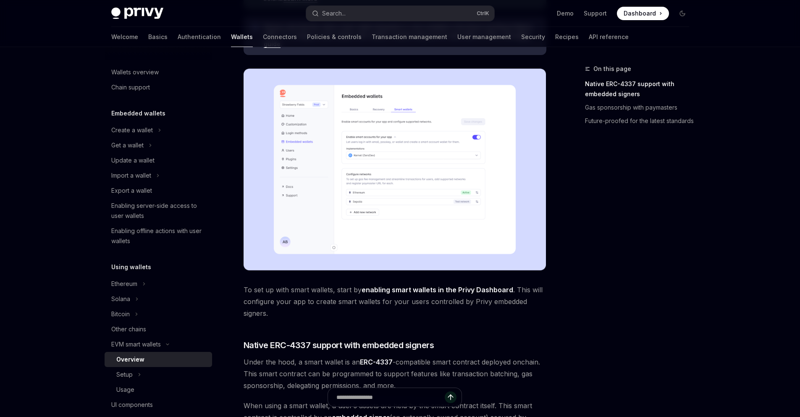 The image size is (800, 417). Describe the element at coordinates (484, 37) in the screenshot. I see `a: User management` at that location.